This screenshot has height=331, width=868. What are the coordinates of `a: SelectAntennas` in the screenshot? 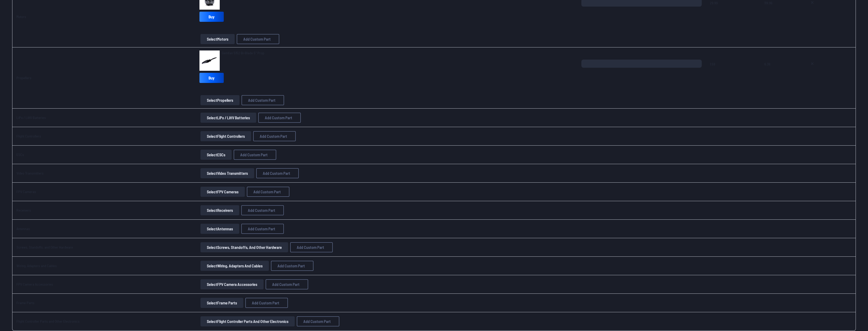 It's located at (220, 229).